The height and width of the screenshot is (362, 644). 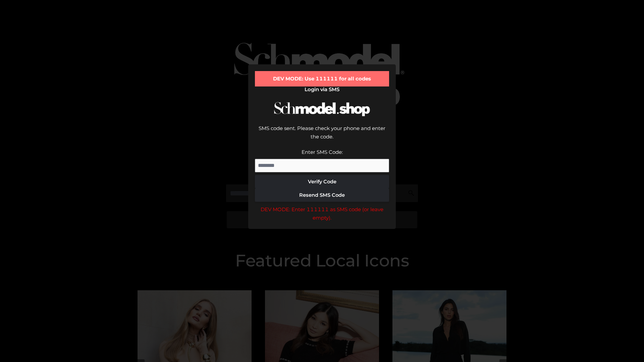 I want to click on div: SMS code sent. Please check your phone and enter the code., so click(x=322, y=136).